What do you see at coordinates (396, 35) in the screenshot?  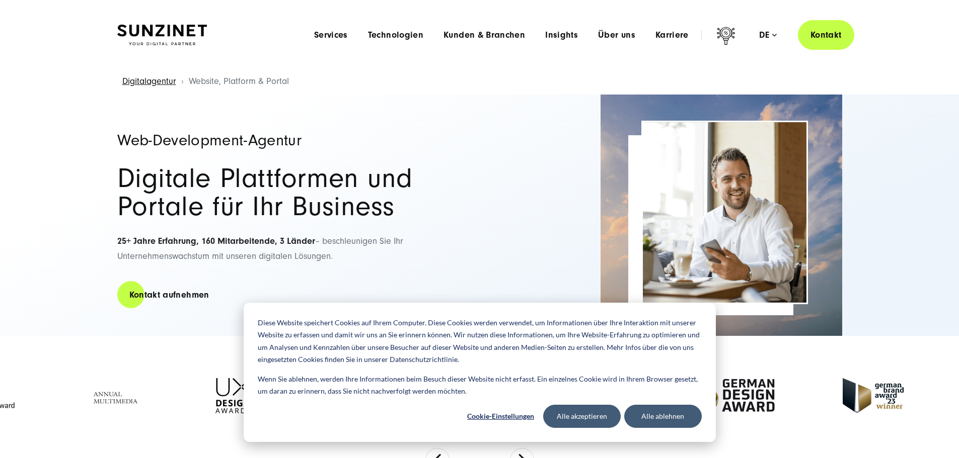 I see `a: Technologien` at bounding box center [396, 35].